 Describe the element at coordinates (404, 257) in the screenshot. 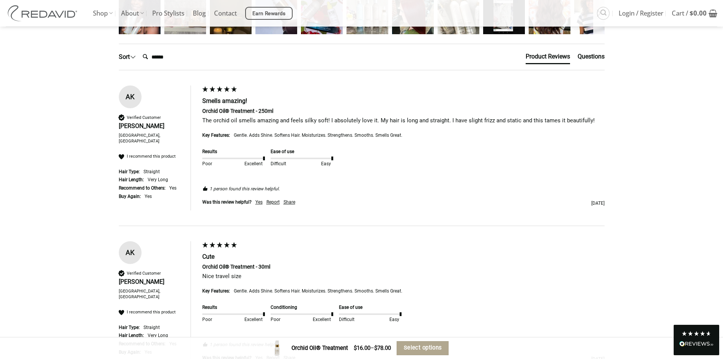

I see `div: Cute` at that location.